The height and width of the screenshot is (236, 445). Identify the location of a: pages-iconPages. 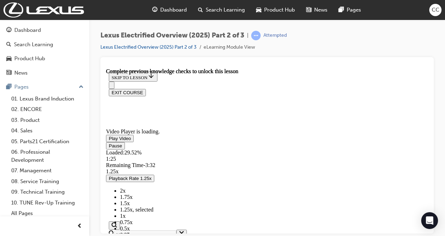
(350, 10).